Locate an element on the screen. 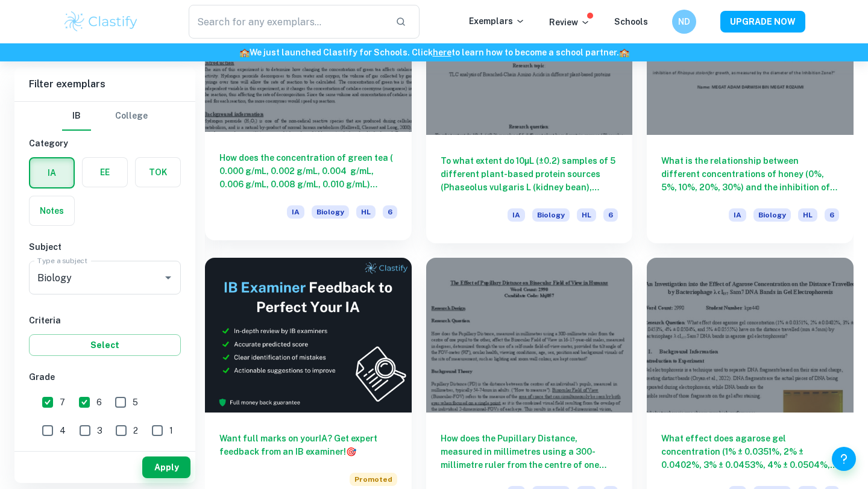 The height and width of the screenshot is (489, 868). div: Filter type choice is located at coordinates (105, 117).